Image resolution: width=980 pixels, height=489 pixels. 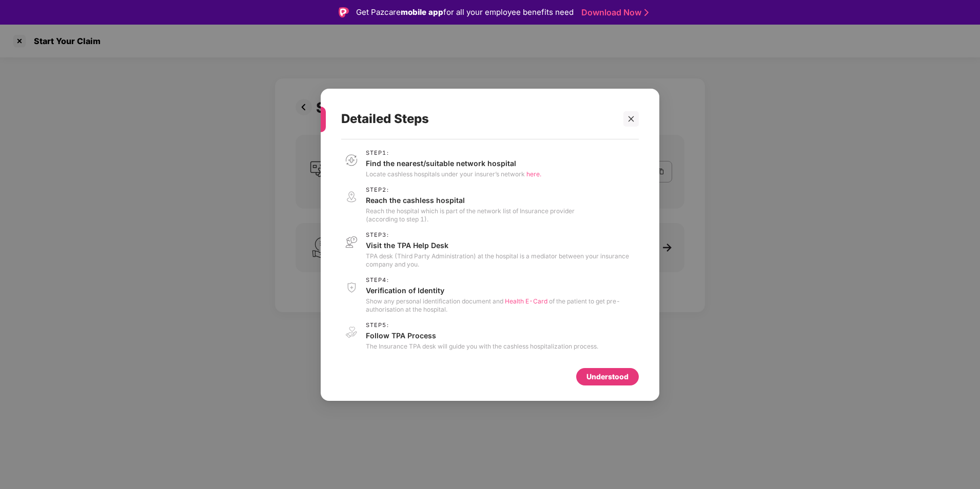 What do you see at coordinates (608, 376) in the screenshot?
I see `div: Understood` at bounding box center [608, 376].